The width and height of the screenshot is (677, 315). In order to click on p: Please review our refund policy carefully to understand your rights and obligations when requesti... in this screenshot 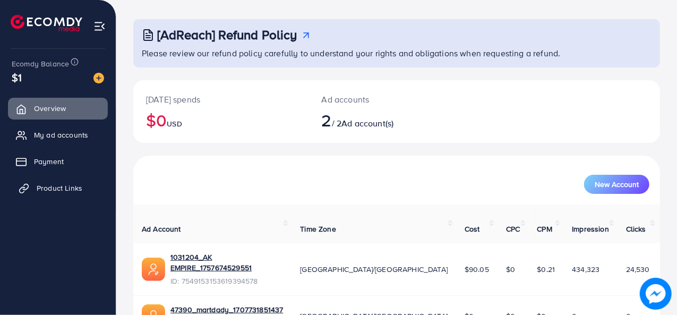, I will do `click(398, 53)`.